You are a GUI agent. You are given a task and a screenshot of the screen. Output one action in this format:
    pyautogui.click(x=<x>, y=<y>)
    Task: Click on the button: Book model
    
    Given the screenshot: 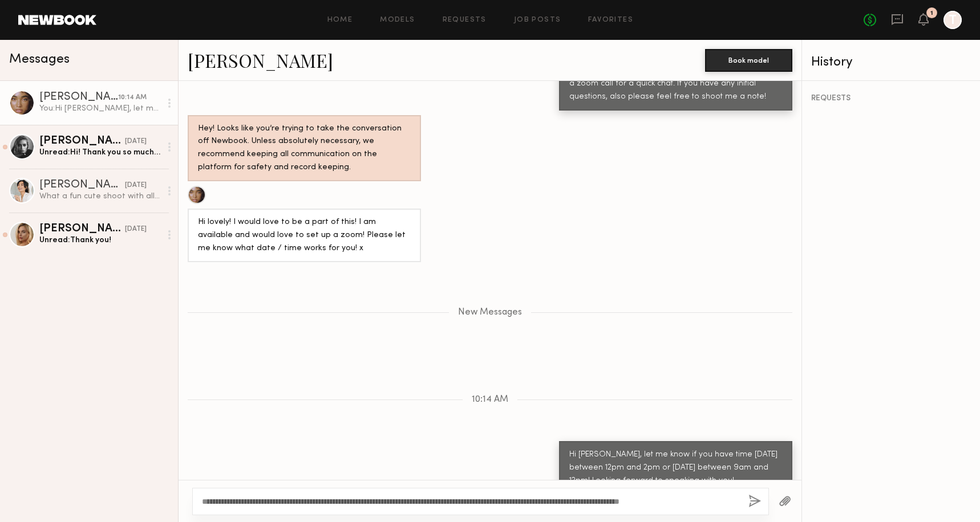 What is the action you would take?
    pyautogui.click(x=748, y=60)
    